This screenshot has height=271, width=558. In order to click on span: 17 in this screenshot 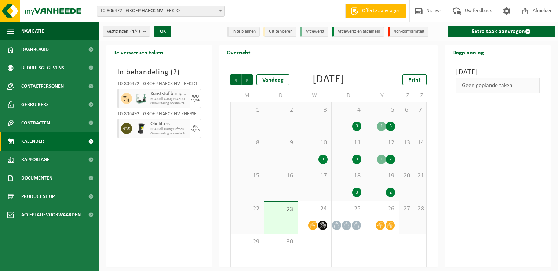, I will do `click(314, 176)`.